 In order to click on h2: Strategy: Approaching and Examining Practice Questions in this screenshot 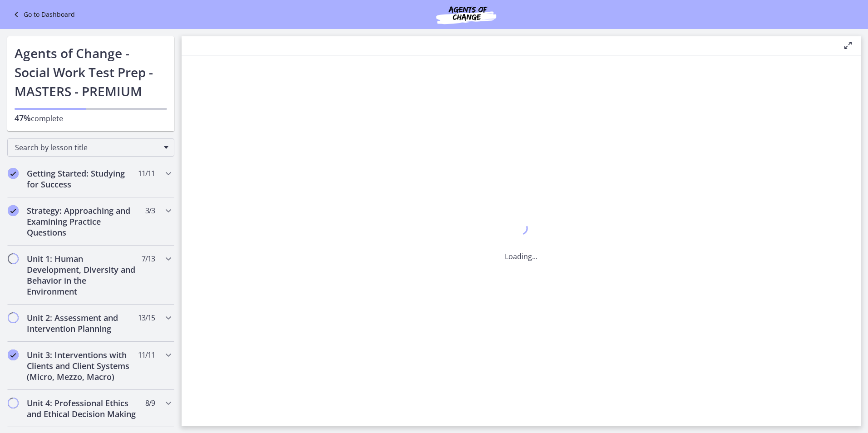, I will do `click(82, 221)`.